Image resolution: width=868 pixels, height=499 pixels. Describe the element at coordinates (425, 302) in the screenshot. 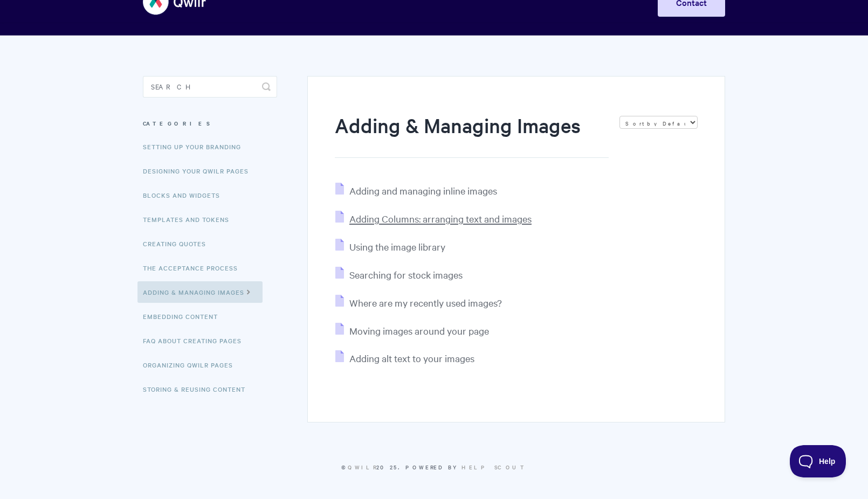

I see `span: Where are my recently used images?` at that location.